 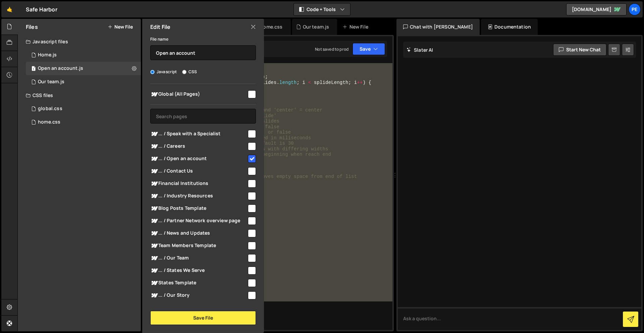 I want to click on span: ... / Open an account, so click(x=198, y=159).